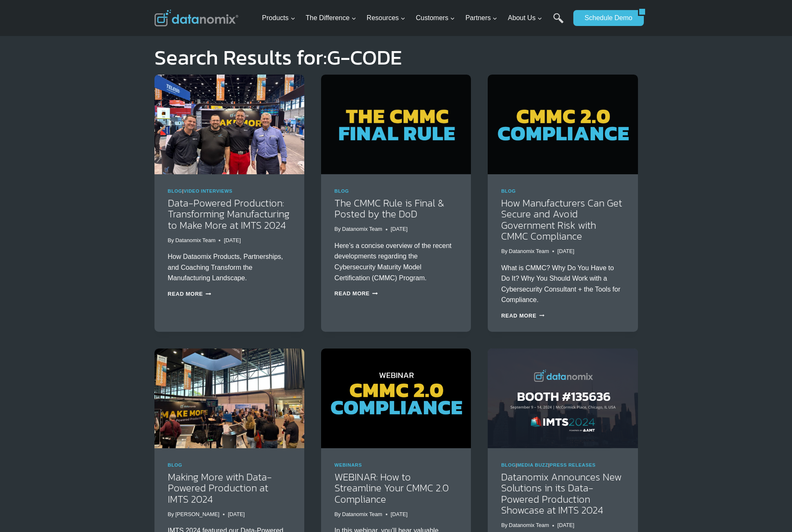 The image size is (792, 532). What do you see at coordinates (396, 58) in the screenshot?
I see `h1: Search Results for:` at bounding box center [396, 58].